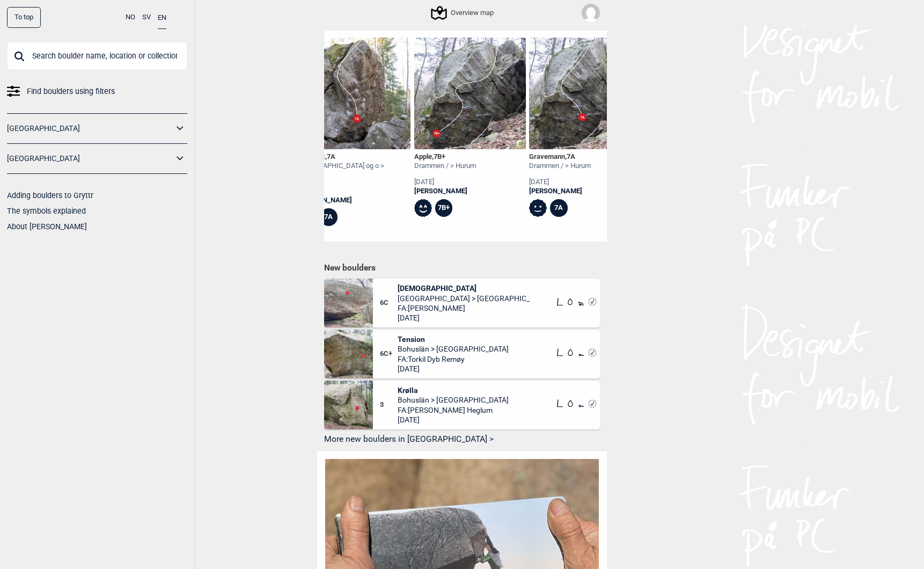 This screenshot has height=569, width=924. Describe the element at coordinates (97, 91) in the screenshot. I see `a: Find boulders using filters` at that location.